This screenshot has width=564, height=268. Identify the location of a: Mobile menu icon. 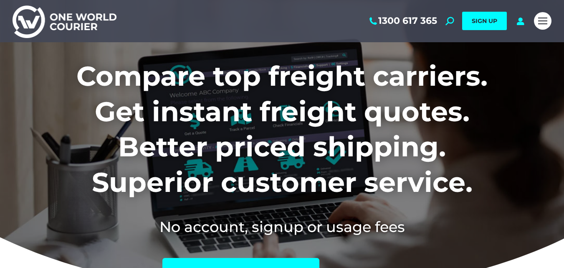
(543, 21).